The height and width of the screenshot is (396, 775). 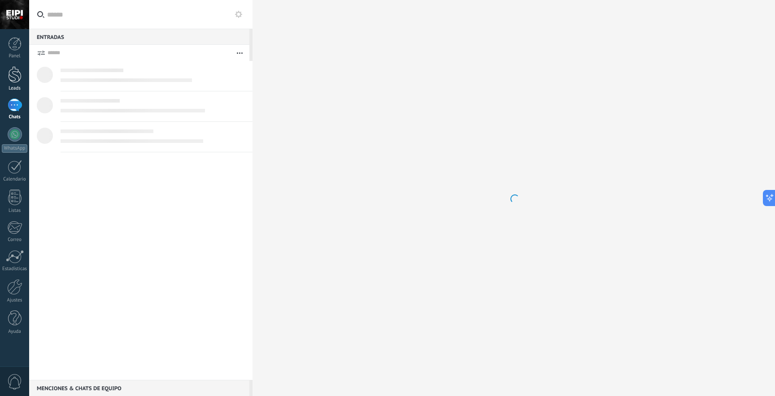 I want to click on div: Listas, so click(x=15, y=211).